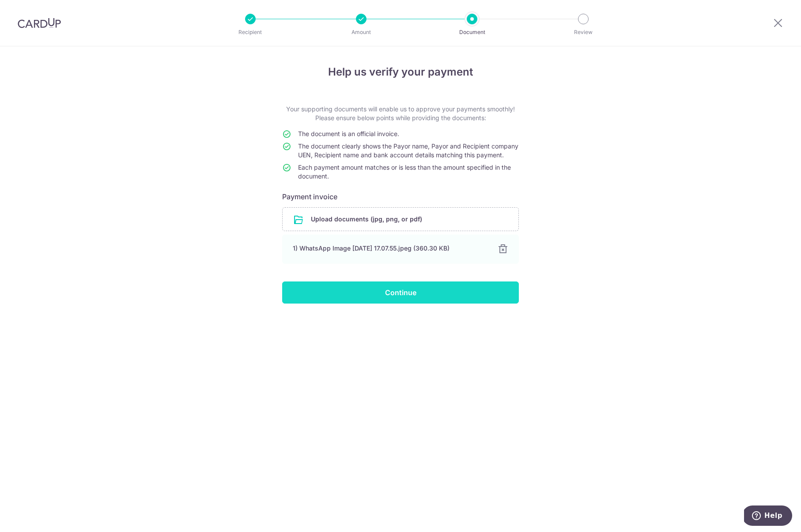  I want to click on p: Recipient, so click(251, 32).